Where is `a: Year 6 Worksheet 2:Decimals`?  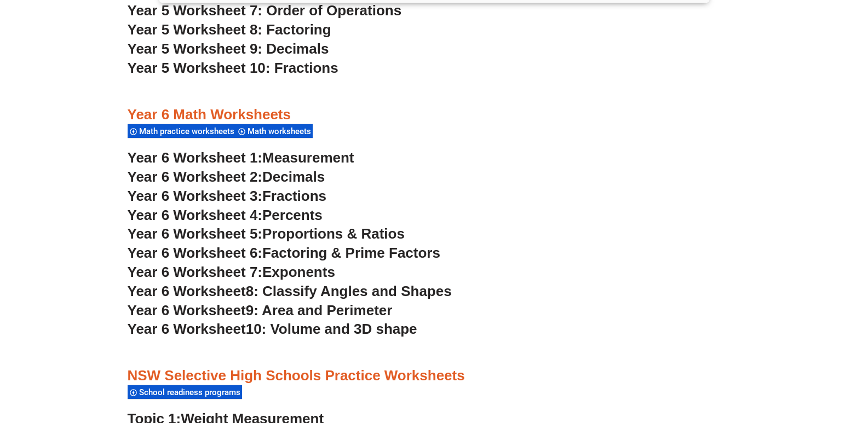 a: Year 6 Worksheet 2:Decimals is located at coordinates (226, 177).